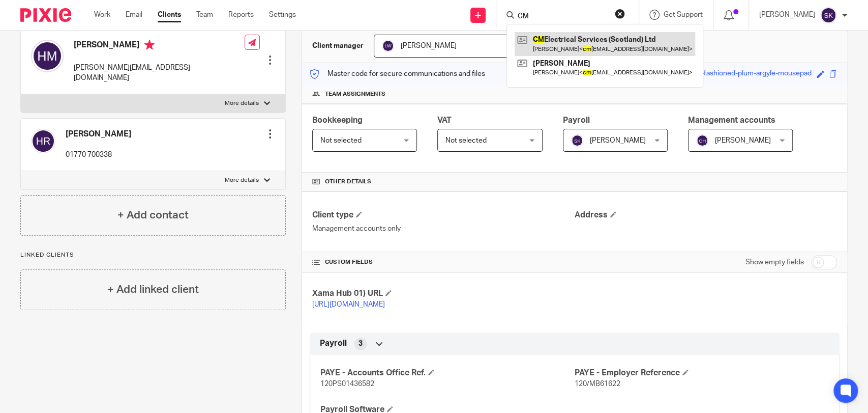  I want to click on span: Management accounts, so click(732, 120).